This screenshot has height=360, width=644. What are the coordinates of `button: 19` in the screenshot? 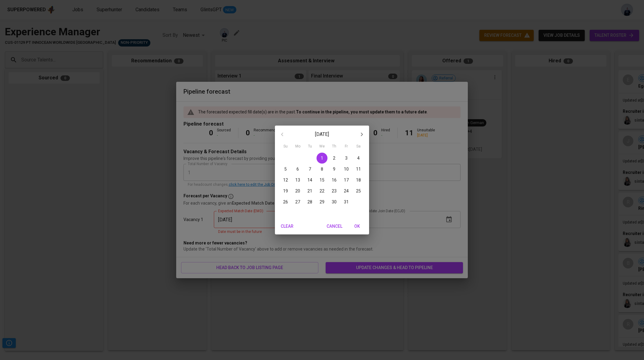 It's located at (285, 191).